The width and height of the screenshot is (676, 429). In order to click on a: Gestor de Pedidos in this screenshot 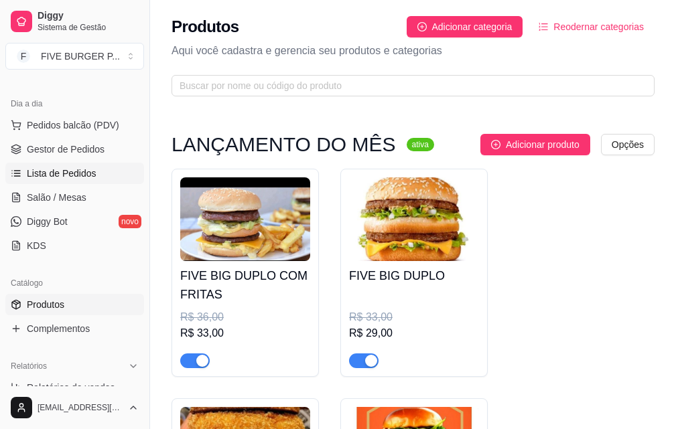, I will do `click(74, 149)`.